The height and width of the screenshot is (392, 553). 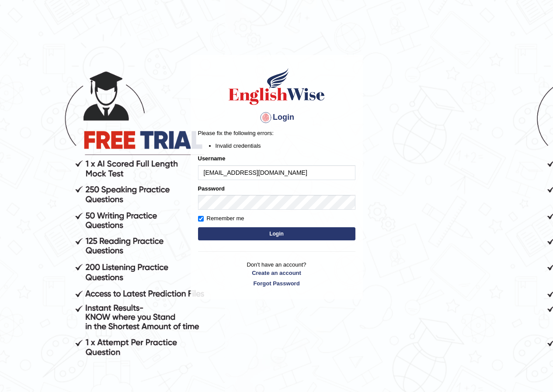 What do you see at coordinates (221, 219) in the screenshot?
I see `label: Remember me` at bounding box center [221, 219].